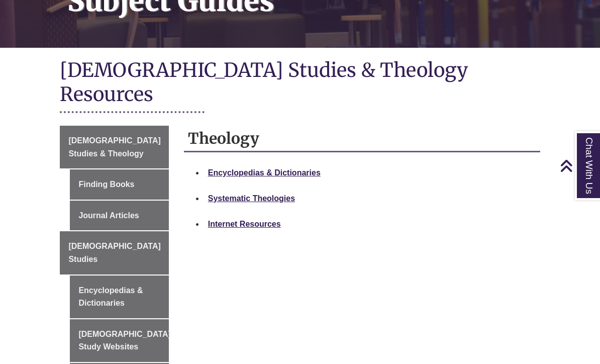 The image size is (600, 364). Describe the element at coordinates (119, 184) in the screenshot. I see `a: Finding Books` at that location.